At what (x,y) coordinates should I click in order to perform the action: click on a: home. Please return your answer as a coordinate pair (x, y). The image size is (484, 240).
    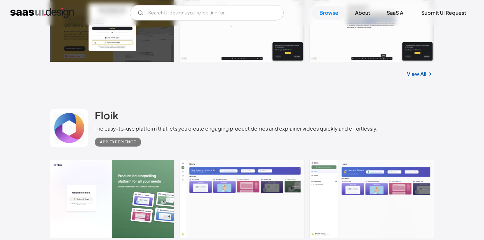
    Looking at the image, I should click on (42, 13).